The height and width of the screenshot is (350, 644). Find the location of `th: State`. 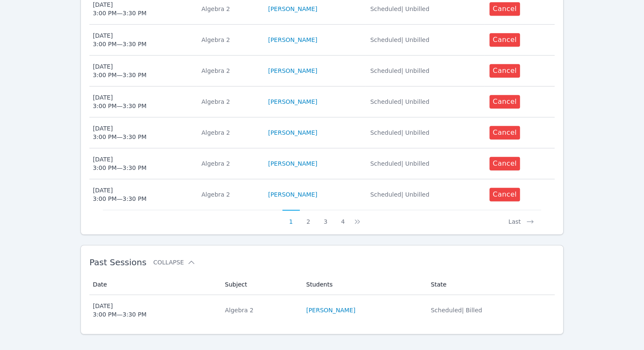

th: State is located at coordinates (490, 284).